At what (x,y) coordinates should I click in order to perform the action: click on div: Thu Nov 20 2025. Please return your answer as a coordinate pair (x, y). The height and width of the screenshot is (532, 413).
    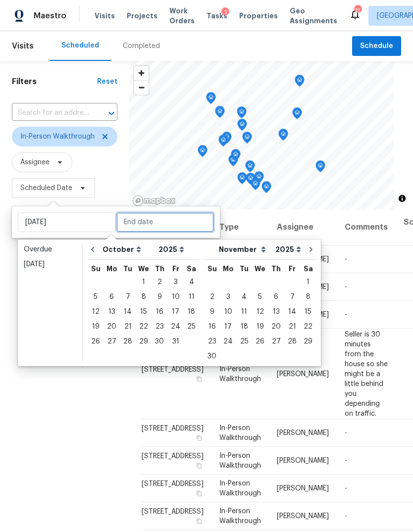
    Looking at the image, I should click on (276, 326).